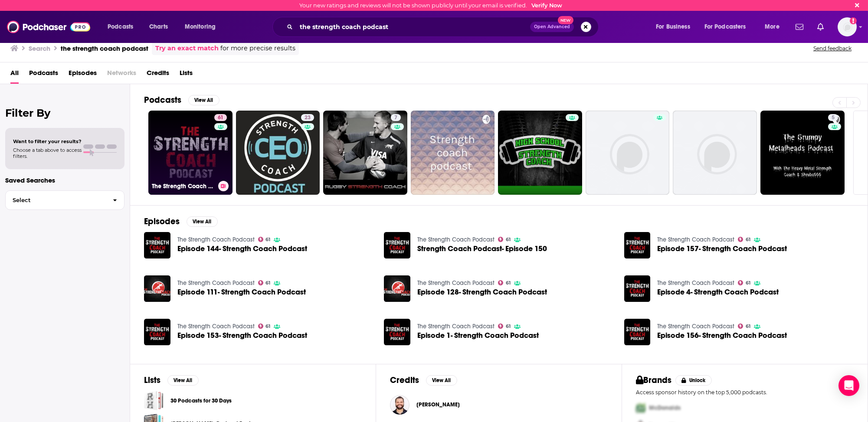 The height and width of the screenshot is (422, 868). What do you see at coordinates (242, 335) in the screenshot?
I see `span: Episode 153- Strength Coach Podcast` at bounding box center [242, 335].